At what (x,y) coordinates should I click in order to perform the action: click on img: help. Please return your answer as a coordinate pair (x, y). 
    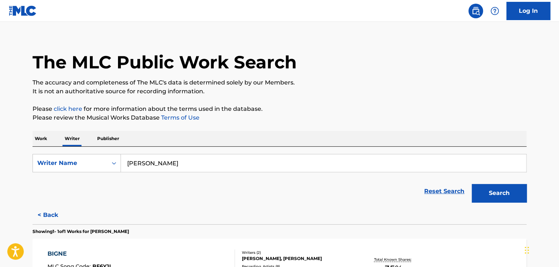
    Looking at the image, I should click on (495, 11).